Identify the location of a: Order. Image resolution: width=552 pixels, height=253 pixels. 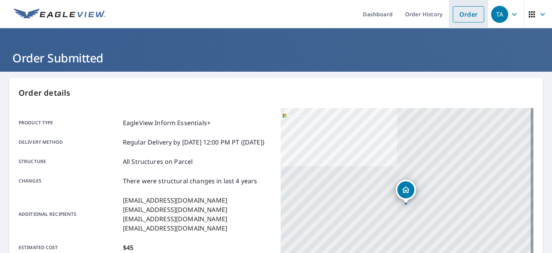
(468, 14).